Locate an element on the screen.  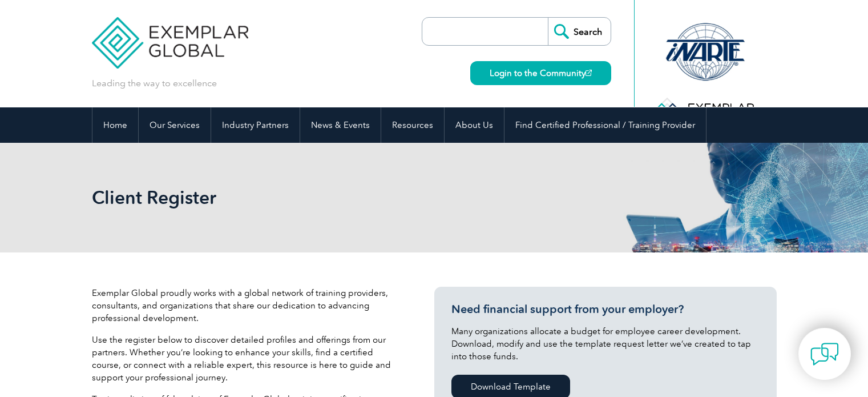
a: About Us is located at coordinates (474, 125).